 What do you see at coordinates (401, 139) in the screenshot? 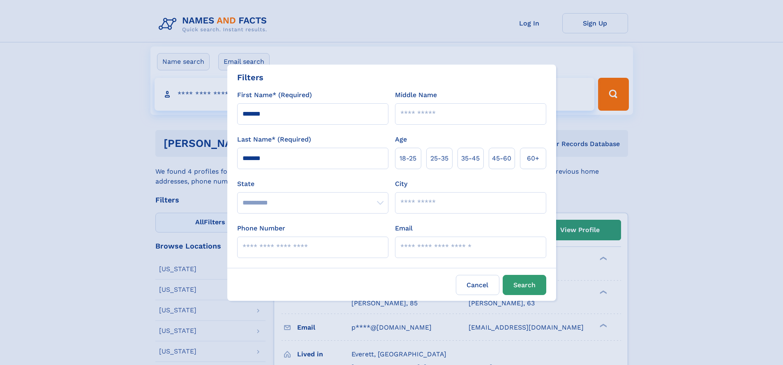
I see `label: Age` at bounding box center [401, 139].